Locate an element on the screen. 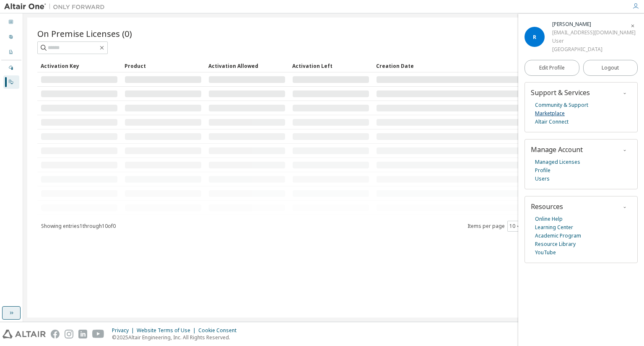  img: altair_logo.svg is located at coordinates (24, 334).